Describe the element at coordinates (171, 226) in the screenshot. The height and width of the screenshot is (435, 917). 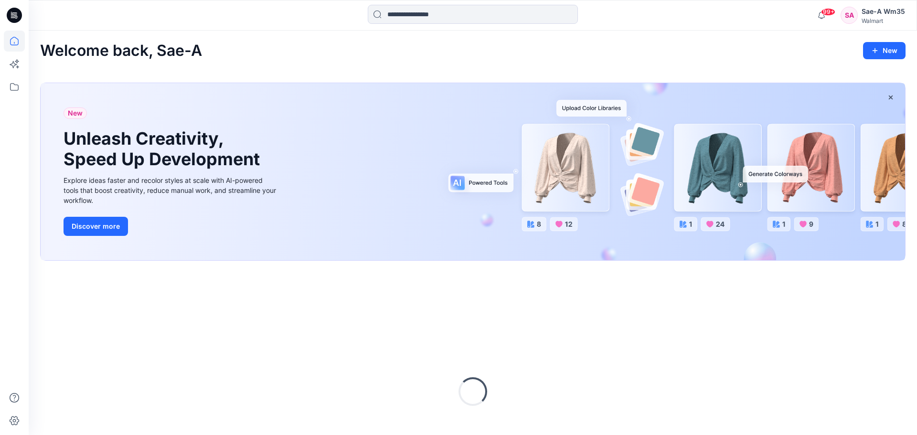
I see `a: Discover more` at that location.